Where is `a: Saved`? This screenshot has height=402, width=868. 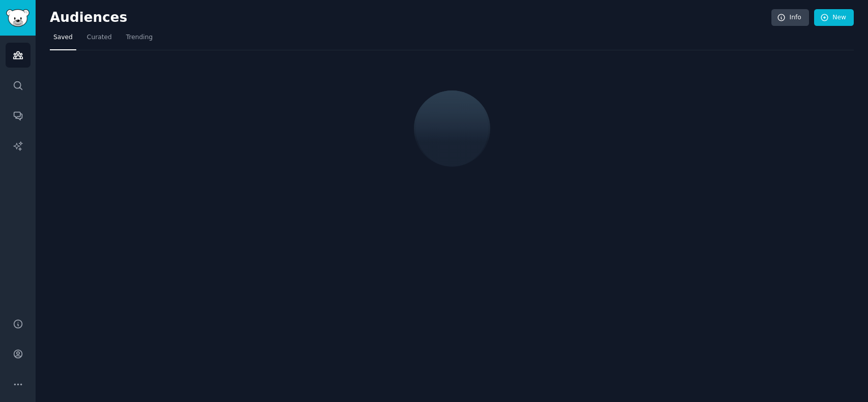 a: Saved is located at coordinates (63, 40).